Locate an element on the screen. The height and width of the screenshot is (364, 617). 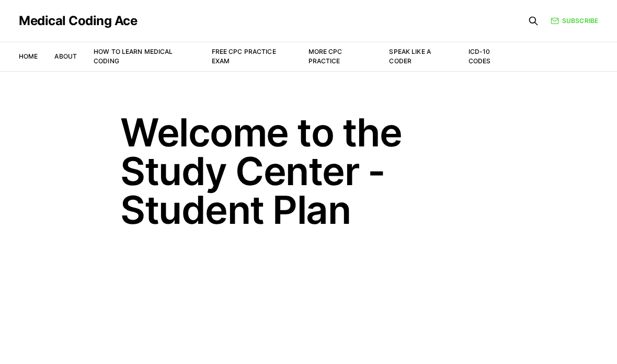
a: Home is located at coordinates (28, 56).